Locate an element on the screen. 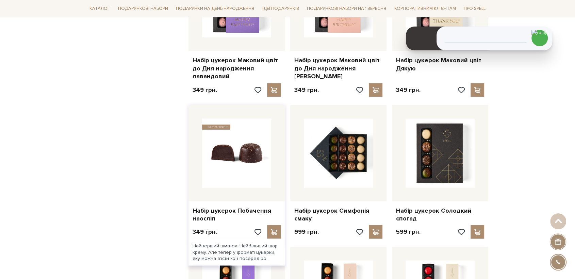 This screenshot has width=575, height=279. a: Каталог is located at coordinates (100, 9).